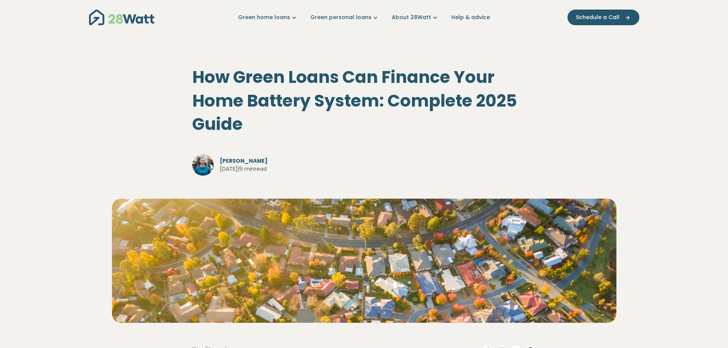  Describe the element at coordinates (364, 261) in the screenshot. I see `img: How Green Loans Can Finance Your Home Battery System: Complete 2025 Guide` at that location.